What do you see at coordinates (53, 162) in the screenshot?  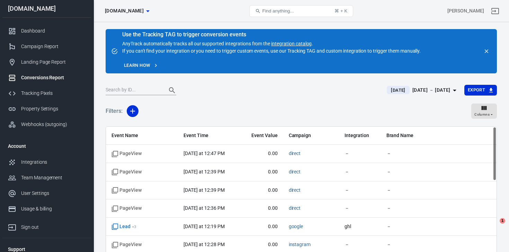 I see `div: Integrations` at bounding box center [53, 162].